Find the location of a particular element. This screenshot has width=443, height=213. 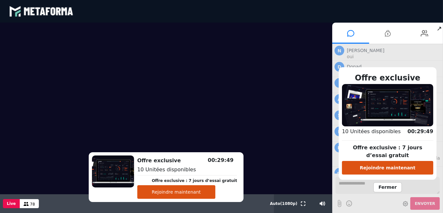

button: Auto(1080p) is located at coordinates (284, 204).